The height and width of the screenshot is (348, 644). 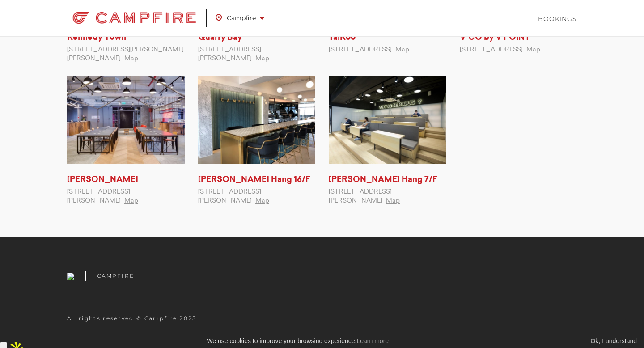 What do you see at coordinates (557, 19) in the screenshot?
I see `a: Bookings` at bounding box center [557, 19].